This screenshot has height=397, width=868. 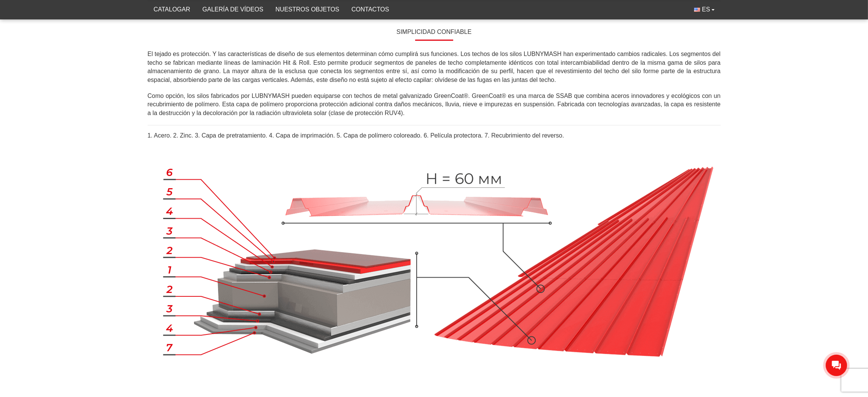 What do you see at coordinates (172, 9) in the screenshot?
I see `font: Catalogar` at bounding box center [172, 9].